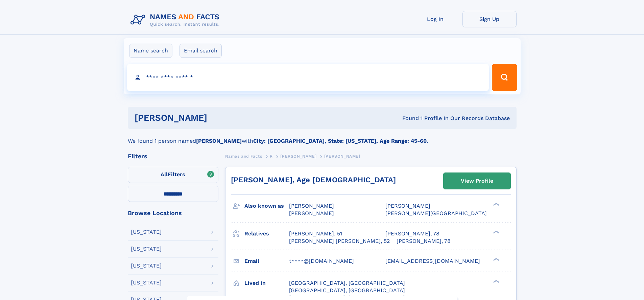  I want to click on input: search input, so click(308, 77).